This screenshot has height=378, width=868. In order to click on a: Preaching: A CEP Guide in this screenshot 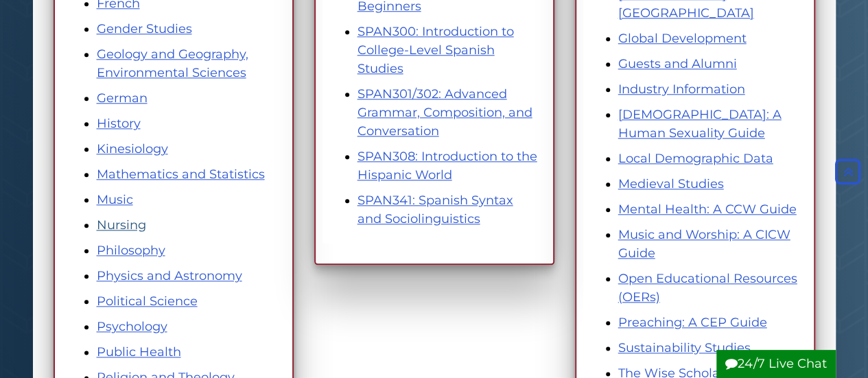, I will do `click(692, 323)`.